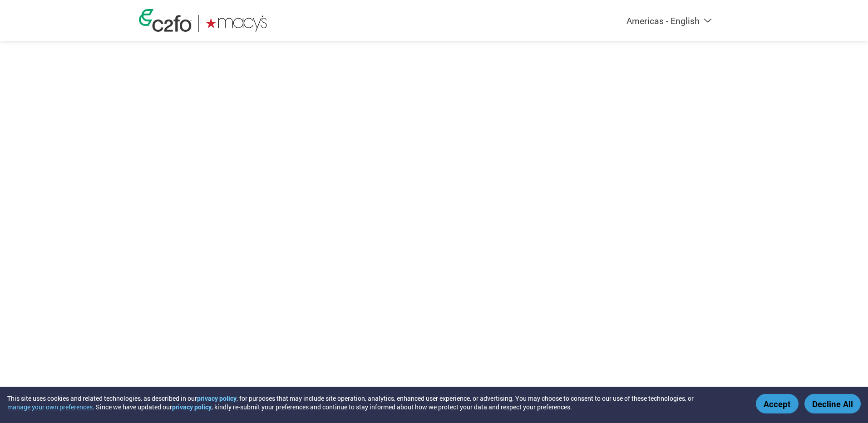 This screenshot has width=868, height=423. I want to click on button: Accept, so click(777, 403).